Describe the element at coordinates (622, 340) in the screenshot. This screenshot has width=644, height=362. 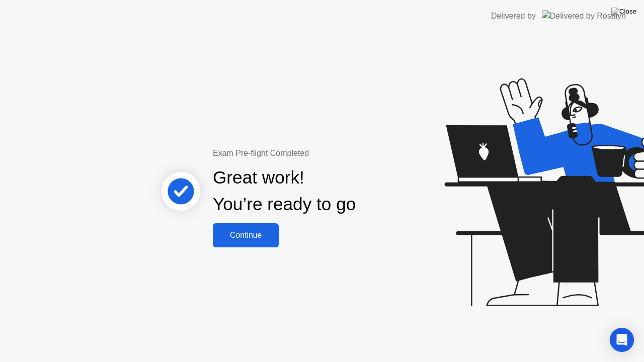
I see `div: Open Intercom Messenger` at that location.